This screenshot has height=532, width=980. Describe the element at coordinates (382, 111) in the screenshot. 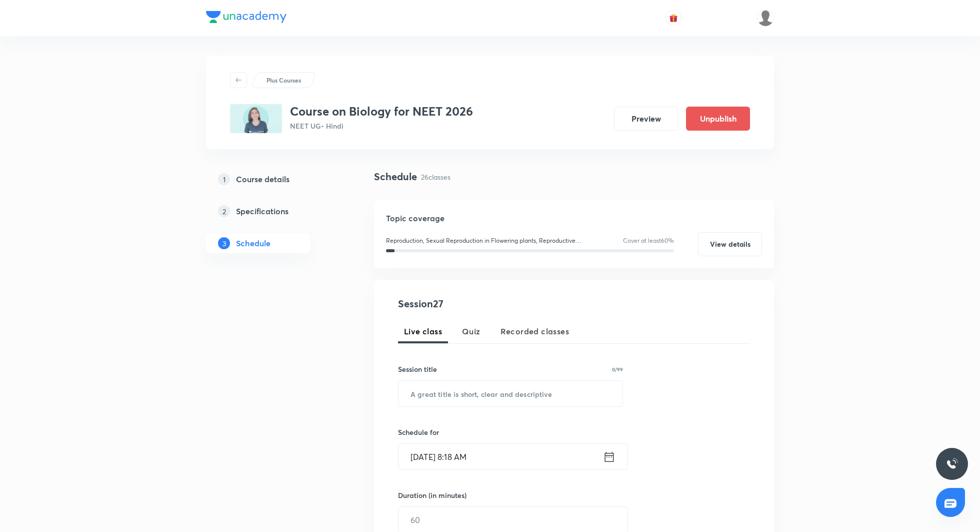

I see `h3: Course on Biology for NEET 2026` at that location.